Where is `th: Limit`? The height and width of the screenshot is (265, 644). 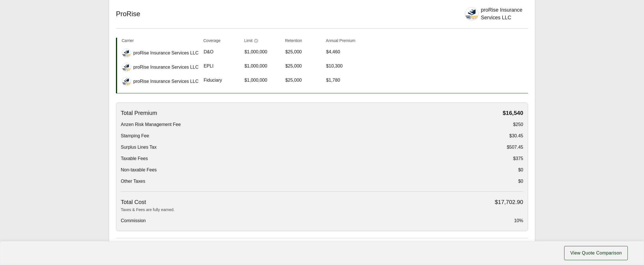 th: Limit is located at coordinates (263, 42).